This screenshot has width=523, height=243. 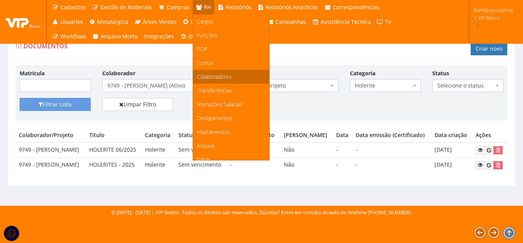 What do you see at coordinates (113, 22) in the screenshot?
I see `span: Metalúrgica` at bounding box center [113, 22].